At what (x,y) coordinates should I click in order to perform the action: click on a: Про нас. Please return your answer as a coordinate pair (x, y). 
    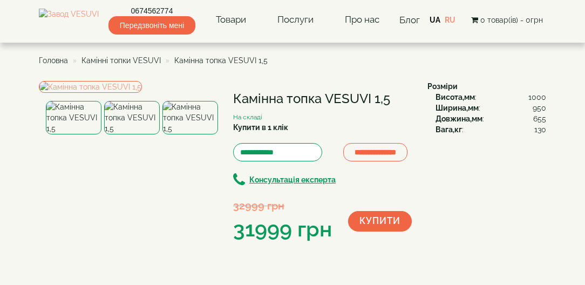
    Looking at the image, I should click on (362, 20).